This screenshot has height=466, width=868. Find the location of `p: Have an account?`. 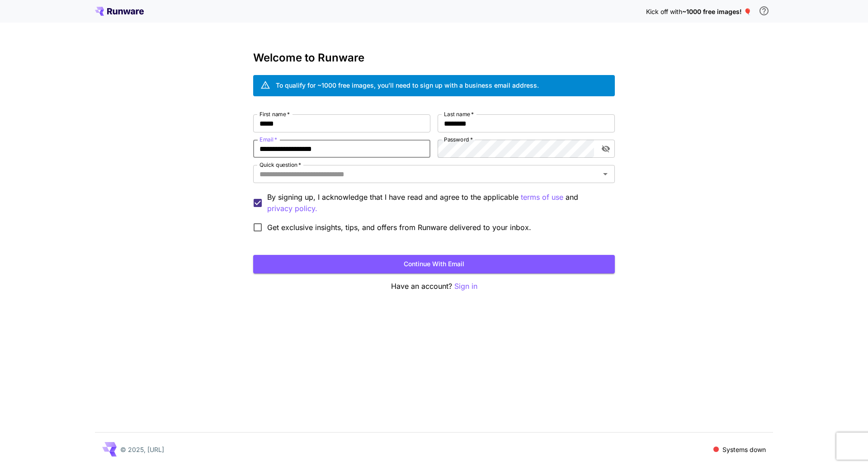

p: Have an account? is located at coordinates (434, 286).